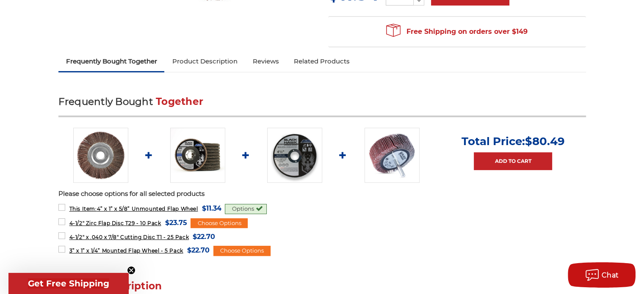 The width and height of the screenshot is (644, 294). What do you see at coordinates (322, 61) in the screenshot?
I see `a: Related Products` at bounding box center [322, 61].